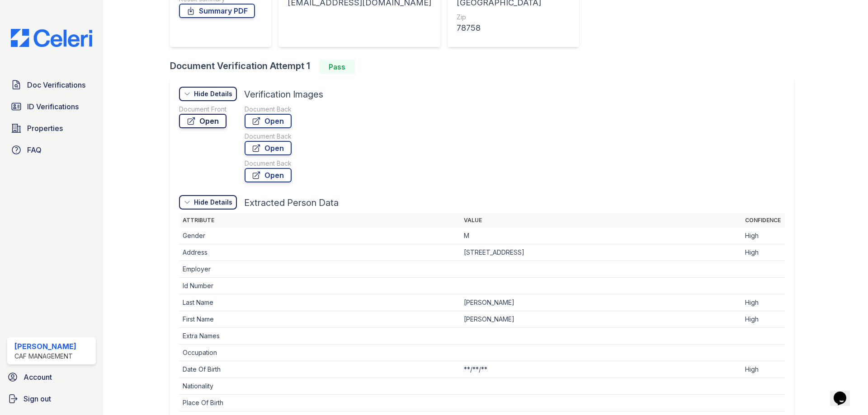  What do you see at coordinates (37, 399) in the screenshot?
I see `span: Sign out` at bounding box center [37, 399].